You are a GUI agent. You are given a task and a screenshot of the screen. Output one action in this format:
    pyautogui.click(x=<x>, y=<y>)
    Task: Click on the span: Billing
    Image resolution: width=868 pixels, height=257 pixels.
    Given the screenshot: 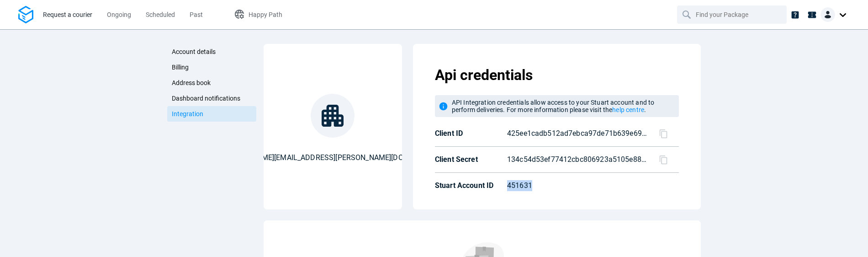 What is the action you would take?
    pyautogui.click(x=180, y=68)
    